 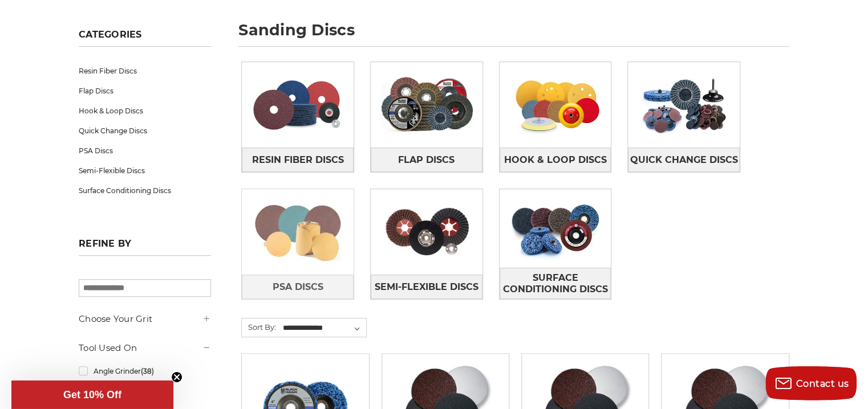 I want to click on label: Sort By:, so click(x=259, y=327).